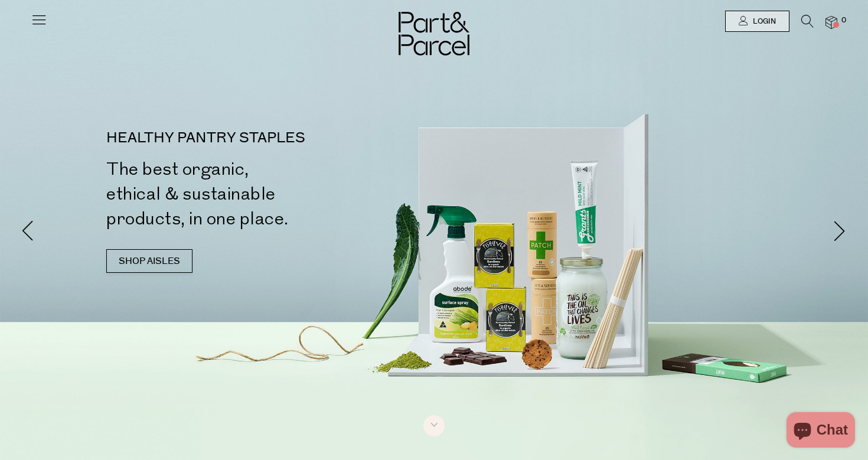 Image resolution: width=868 pixels, height=460 pixels. I want to click on h2: The best organic, ethical & sustainable products, in one place., so click(272, 194).